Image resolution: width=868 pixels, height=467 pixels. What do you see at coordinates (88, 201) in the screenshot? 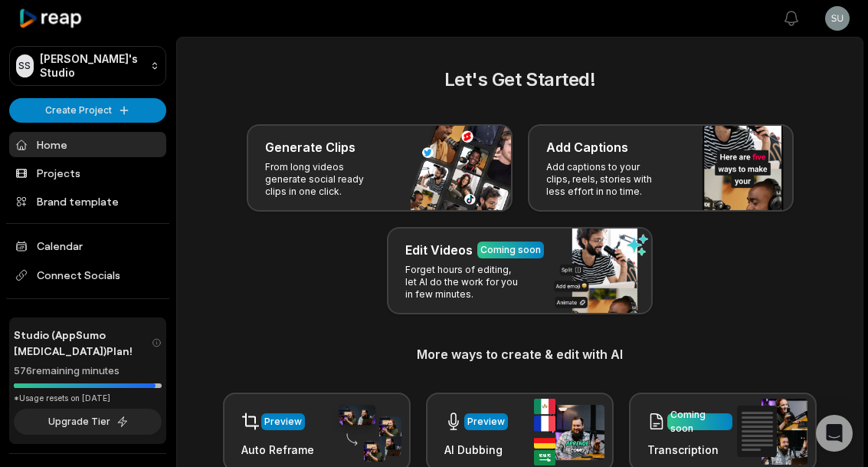
I see `a: Brand template` at bounding box center [88, 201].